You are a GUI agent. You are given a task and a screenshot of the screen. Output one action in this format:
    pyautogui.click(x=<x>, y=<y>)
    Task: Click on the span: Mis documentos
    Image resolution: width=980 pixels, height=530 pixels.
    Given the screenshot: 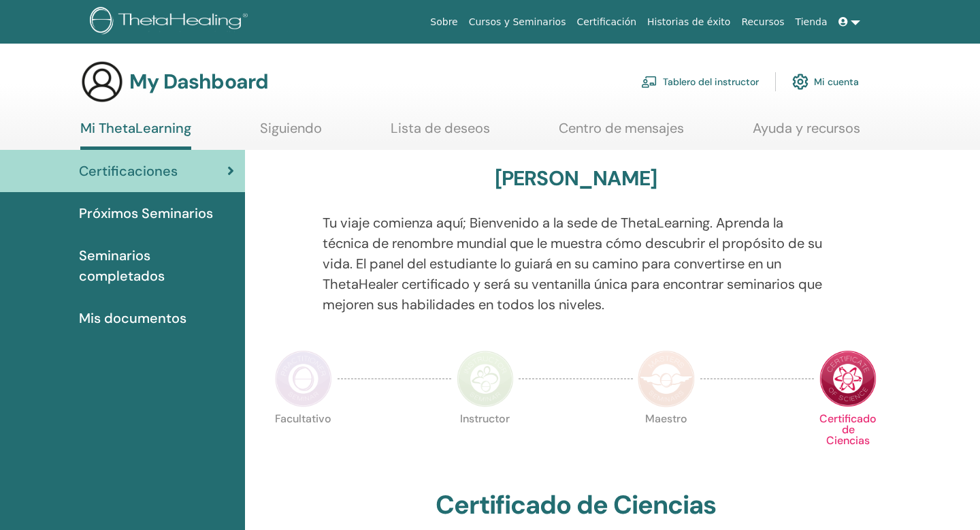 What is the action you would take?
    pyautogui.click(x=133, y=318)
    